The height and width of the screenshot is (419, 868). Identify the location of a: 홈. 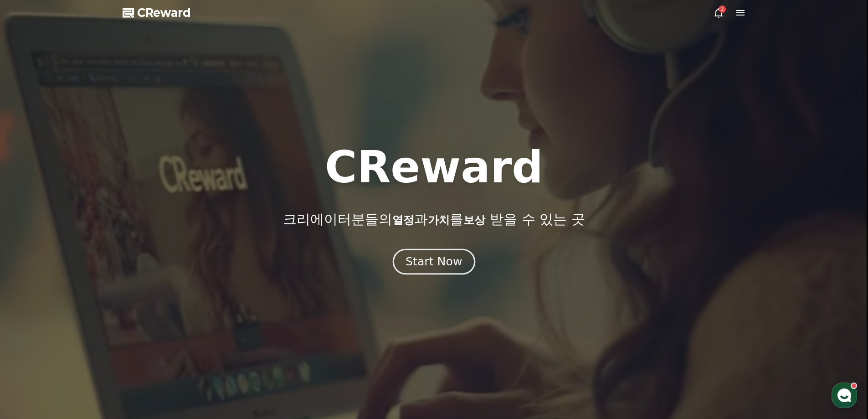
(31, 300).